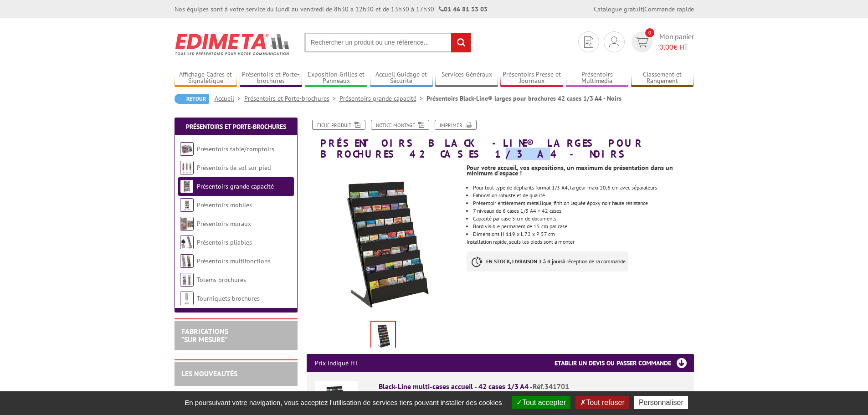  Describe the element at coordinates (187, 149) in the screenshot. I see `img: Présentoirs table/comptoirs` at that location.